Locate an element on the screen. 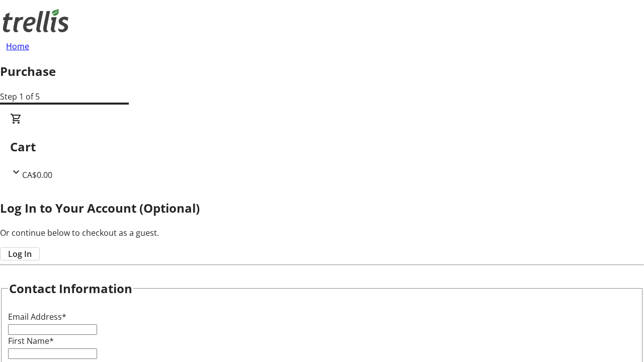 The width and height of the screenshot is (644, 362). span: Log In is located at coordinates (20, 254).